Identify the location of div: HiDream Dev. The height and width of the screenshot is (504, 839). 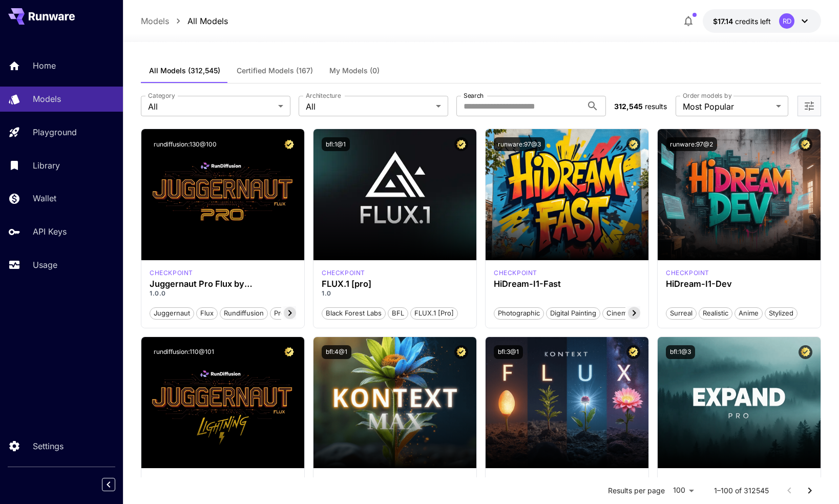
(687, 273).